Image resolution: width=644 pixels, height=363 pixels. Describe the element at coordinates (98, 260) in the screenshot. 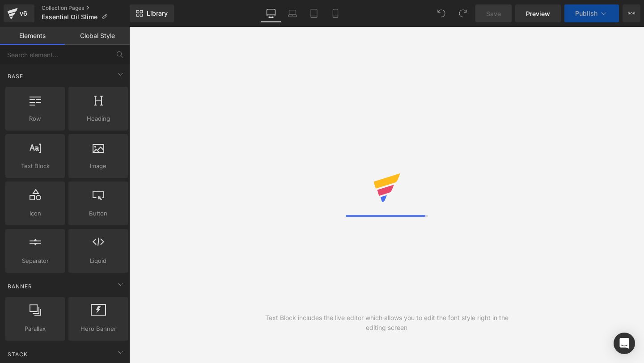

I see `span: Liquid` at that location.